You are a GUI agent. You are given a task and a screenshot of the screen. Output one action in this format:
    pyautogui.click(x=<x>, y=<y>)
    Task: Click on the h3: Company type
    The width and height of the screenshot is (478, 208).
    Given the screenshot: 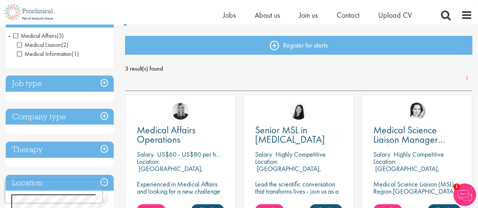 What is the action you would take?
    pyautogui.click(x=60, y=117)
    